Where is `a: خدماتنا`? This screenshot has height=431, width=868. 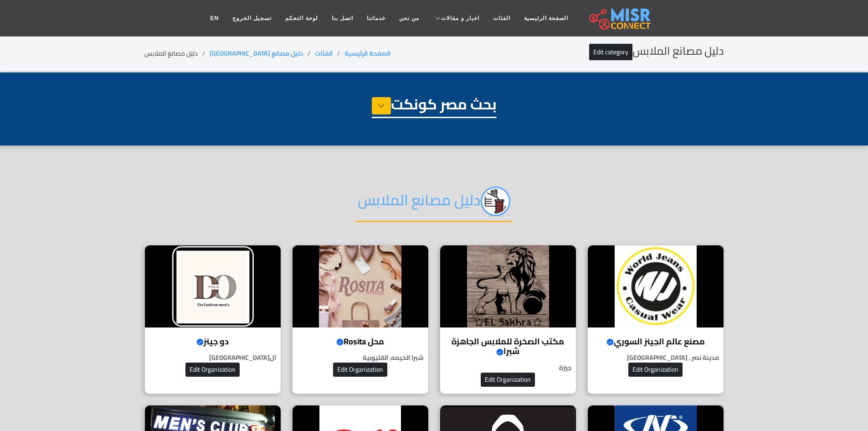
a: خدماتنا is located at coordinates (376, 19).